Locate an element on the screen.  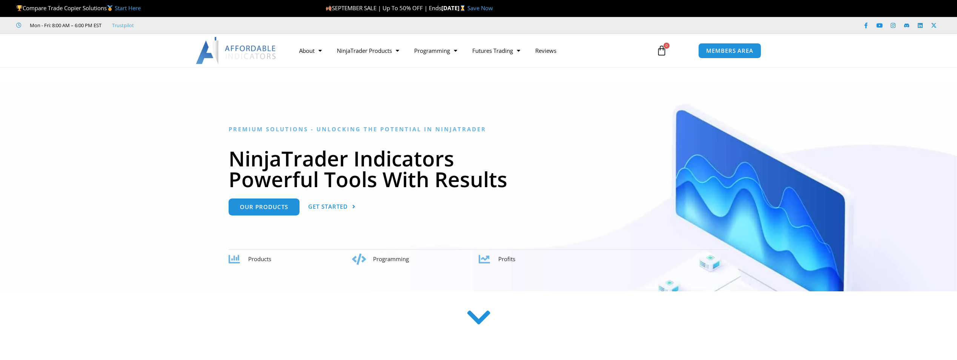
a: MEMBERS AREA is located at coordinates (729, 51).